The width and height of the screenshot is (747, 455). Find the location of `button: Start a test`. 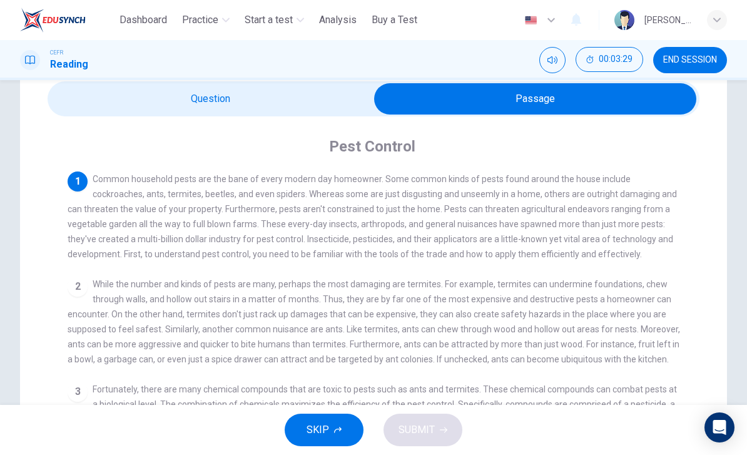

button: Start a test is located at coordinates (274, 20).